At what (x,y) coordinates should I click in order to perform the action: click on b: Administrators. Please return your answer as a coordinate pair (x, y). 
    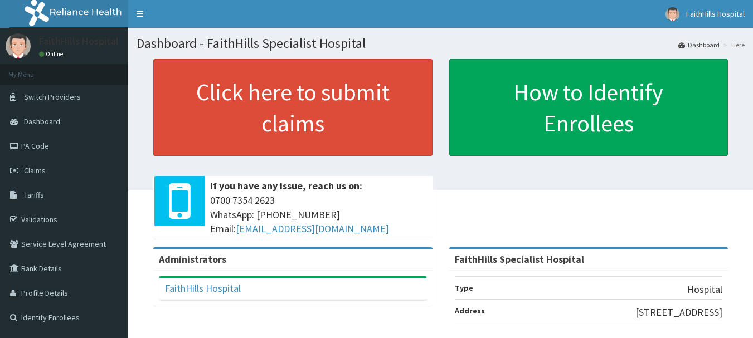
    Looking at the image, I should click on (192, 259).